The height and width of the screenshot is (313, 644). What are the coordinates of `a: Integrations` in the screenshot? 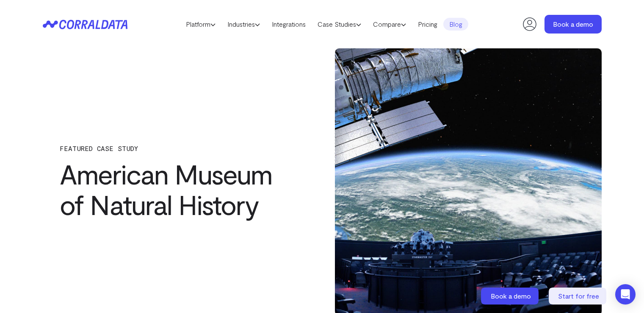 It's located at (289, 24).